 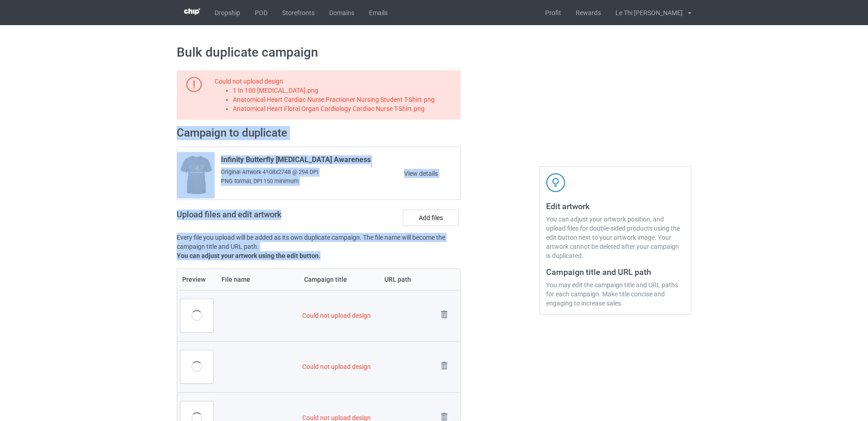 What do you see at coordinates (319, 133) in the screenshot?
I see `h2: Campaign to duplicate` at bounding box center [319, 133].